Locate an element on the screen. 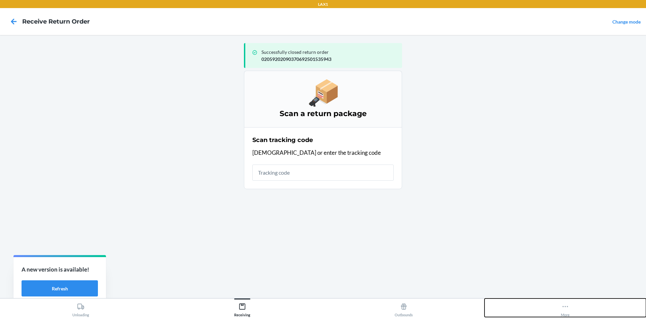 Image resolution: width=646 pixels, height=318 pixels. button: Refresh is located at coordinates (60, 288).